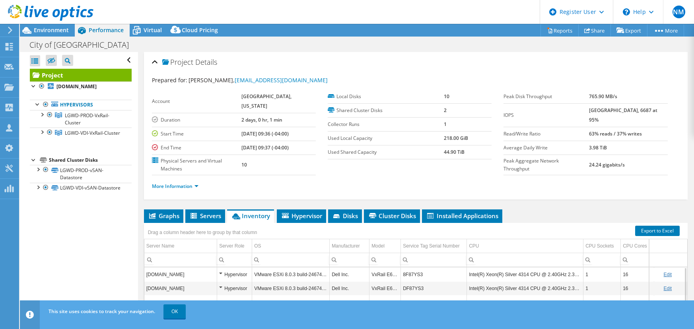  What do you see at coordinates (602, 246) in the screenshot?
I see `td: CPU Sockets Column` at bounding box center [602, 246].